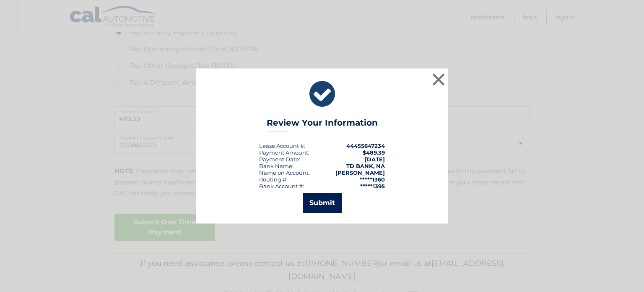  Describe the element at coordinates (374, 153) in the screenshot. I see `span: $489.39` at that location.